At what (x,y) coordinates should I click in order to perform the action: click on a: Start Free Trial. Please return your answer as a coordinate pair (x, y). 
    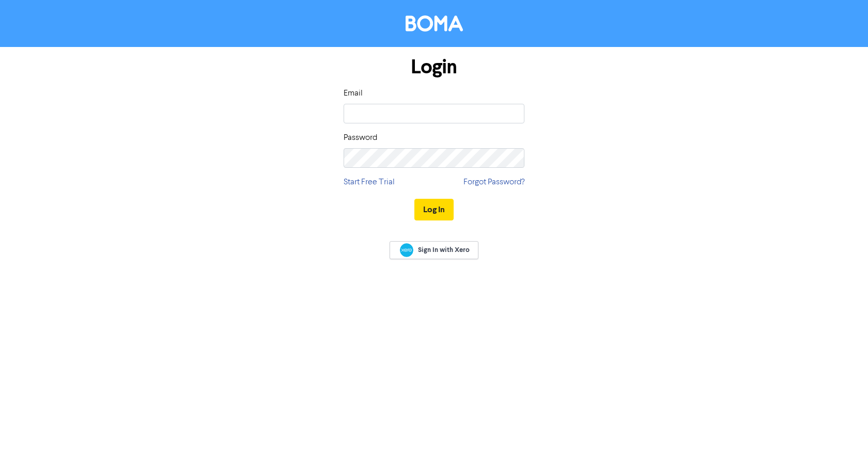
    Looking at the image, I should click on (368, 182).